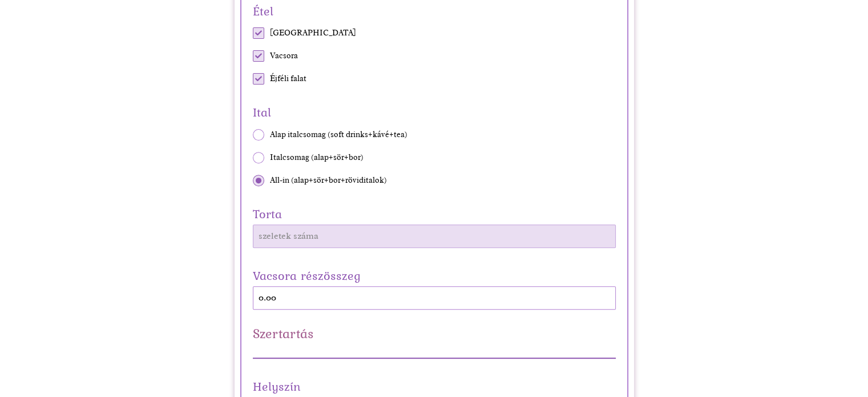 This screenshot has height=397, width=868. Describe the element at coordinates (288, 79) in the screenshot. I see `span: Éjféli falat` at that location.